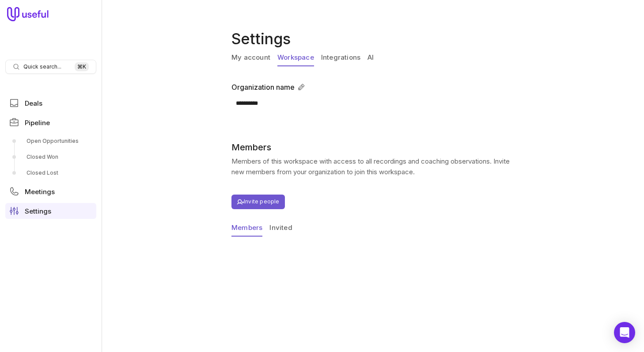 This screenshot has width=644, height=352. I want to click on label: Organization name, so click(263, 87).